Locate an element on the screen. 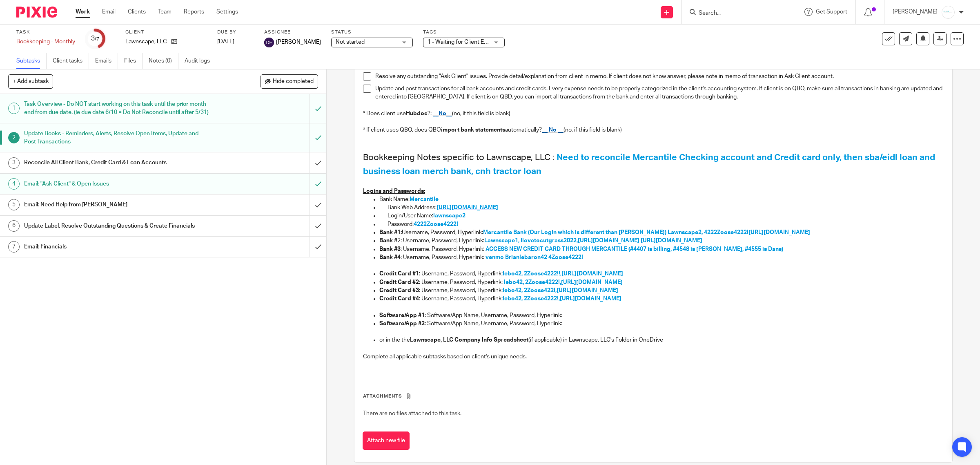 The image size is (980, 465). strong: Bank #1: is located at coordinates (390, 232).